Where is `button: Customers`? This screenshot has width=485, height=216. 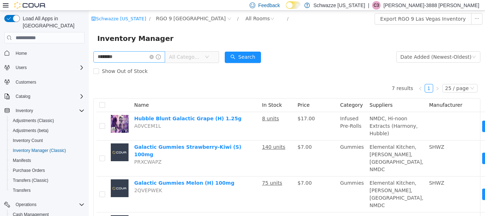
button: Customers is located at coordinates (44, 82).